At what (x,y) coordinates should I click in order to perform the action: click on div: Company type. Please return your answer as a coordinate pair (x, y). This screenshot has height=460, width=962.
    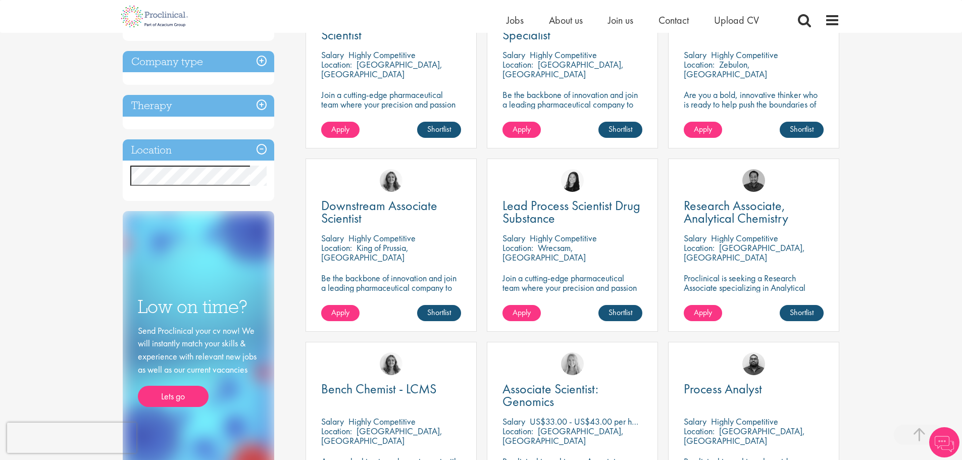
    Looking at the image, I should click on (198, 62).